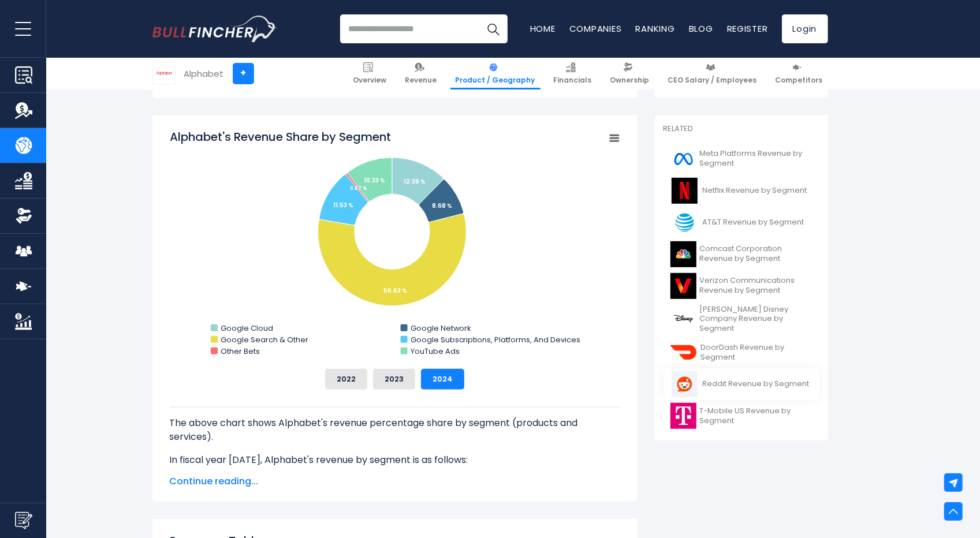  I want to click on tspan: 0.47 %, so click(358, 189).